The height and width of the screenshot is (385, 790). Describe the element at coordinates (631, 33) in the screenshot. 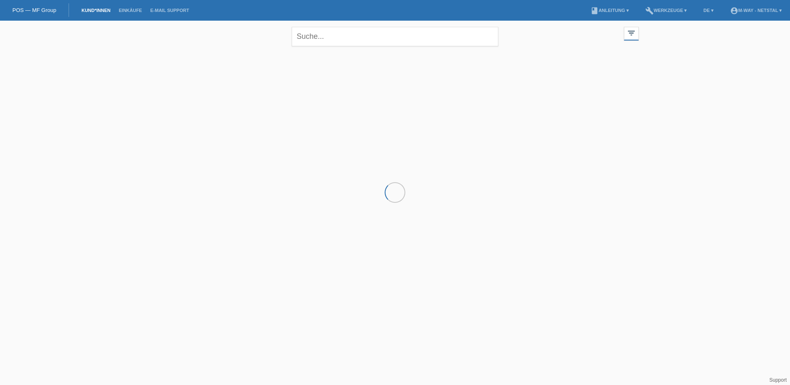

I see `i: filter_list` at that location.